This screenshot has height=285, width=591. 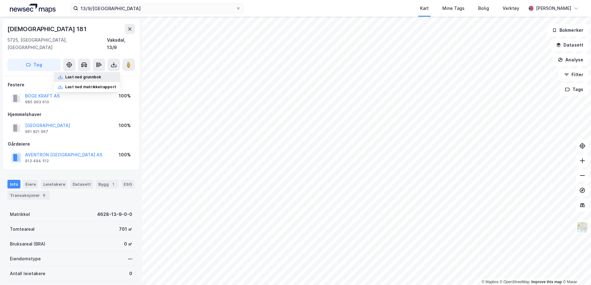 I want to click on button: Tag, so click(x=34, y=65).